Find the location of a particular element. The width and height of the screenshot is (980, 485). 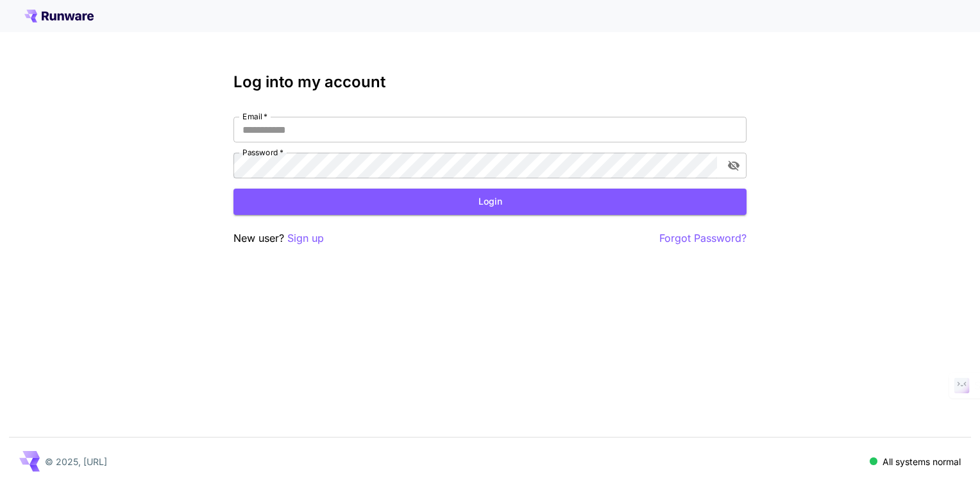

button: Forgot Password? is located at coordinates (703, 238).